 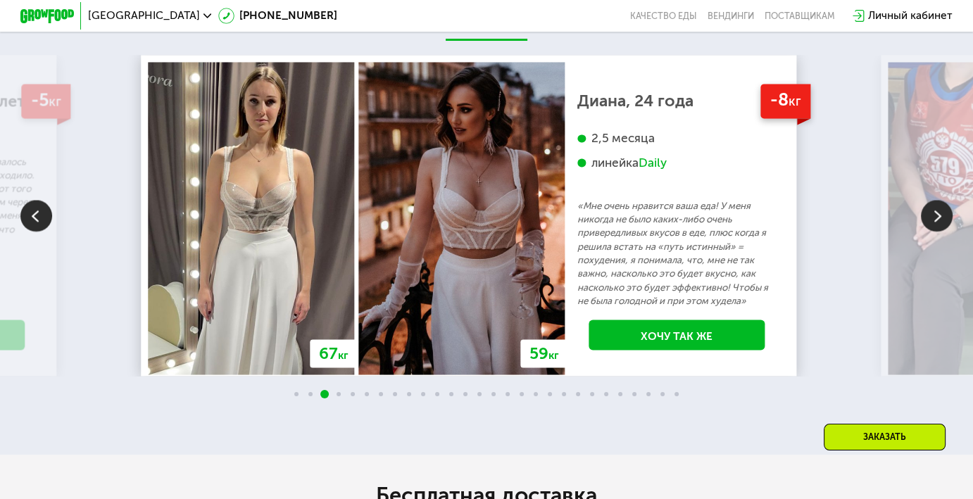 What do you see at coordinates (884, 437) in the screenshot?
I see `div: Заказать` at bounding box center [884, 437].